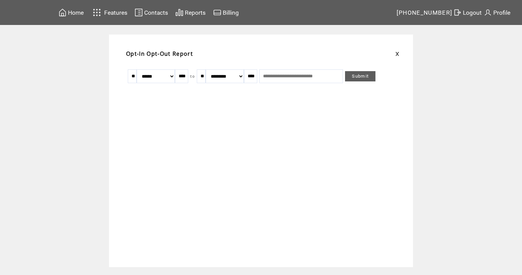 The height and width of the screenshot is (275, 522). Describe the element at coordinates (160, 54) in the screenshot. I see `span: Opt-In Opt-Out Report` at that location.